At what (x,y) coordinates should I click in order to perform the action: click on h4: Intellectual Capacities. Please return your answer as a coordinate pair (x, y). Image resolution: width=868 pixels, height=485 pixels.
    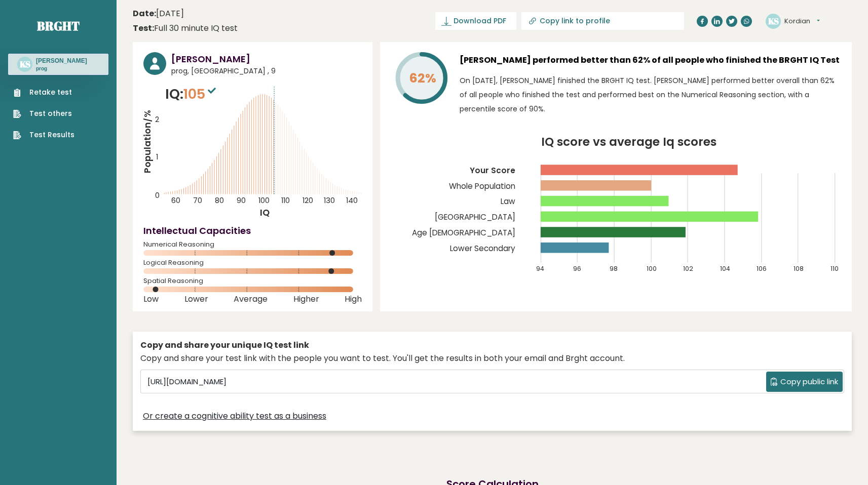
    Looking at the image, I should click on (252, 231).